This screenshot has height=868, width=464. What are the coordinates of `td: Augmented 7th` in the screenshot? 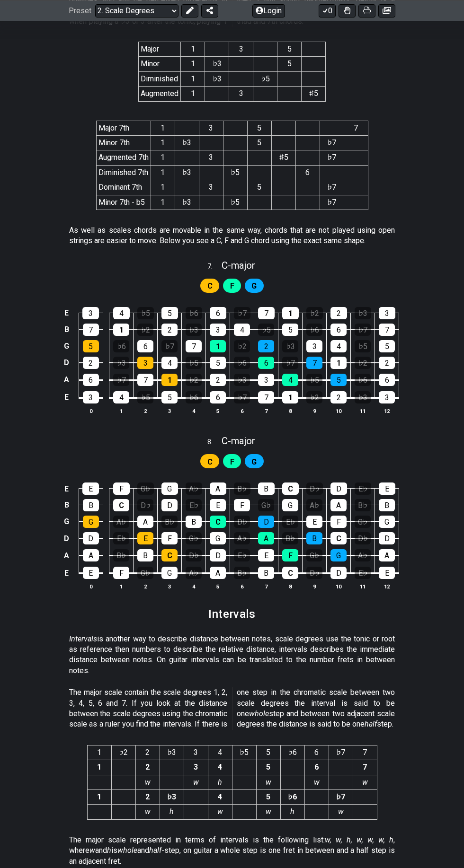 It's located at (123, 157).